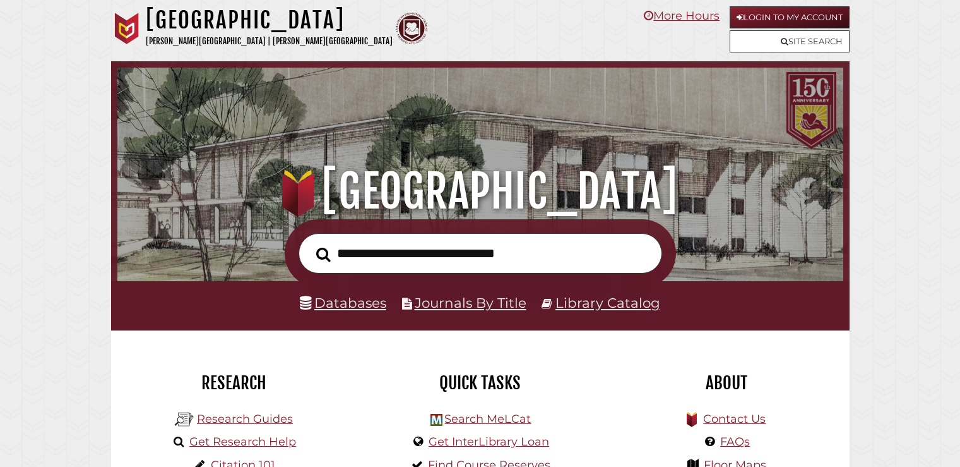 The height and width of the screenshot is (467, 960). I want to click on a: Site Search, so click(790, 41).